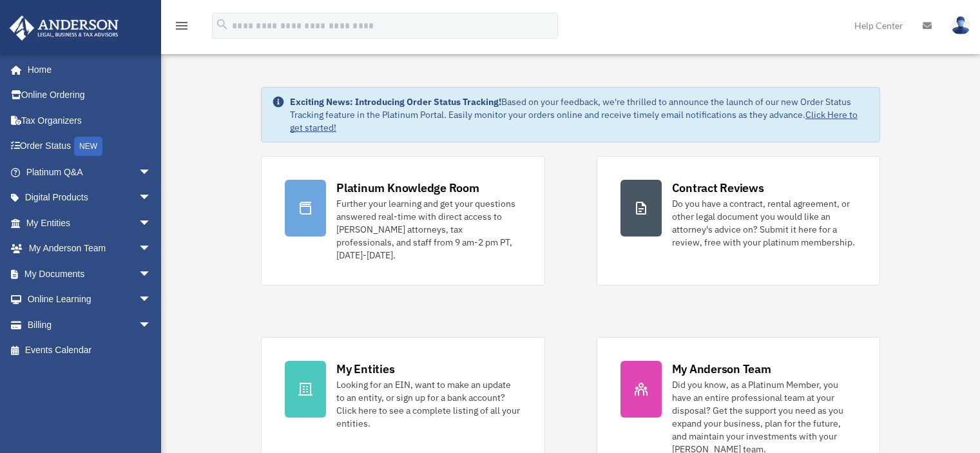  Describe the element at coordinates (960, 25) in the screenshot. I see `img: User Pic` at that location.